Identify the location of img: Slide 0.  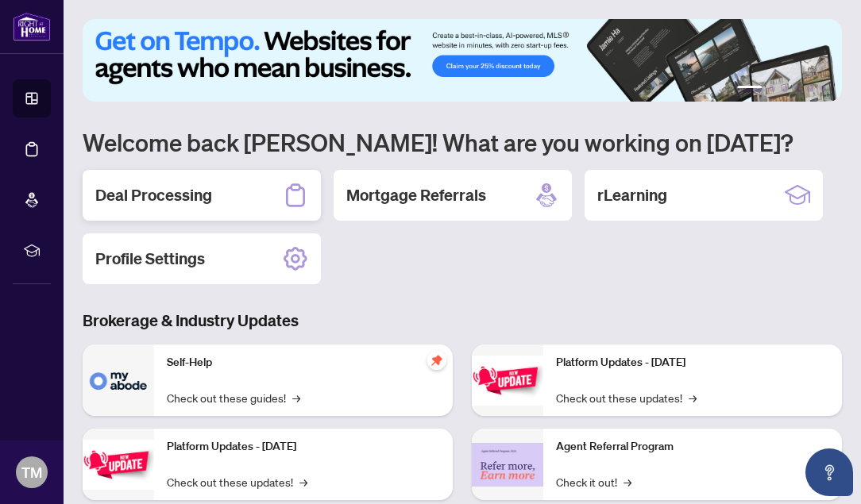
(463, 60).